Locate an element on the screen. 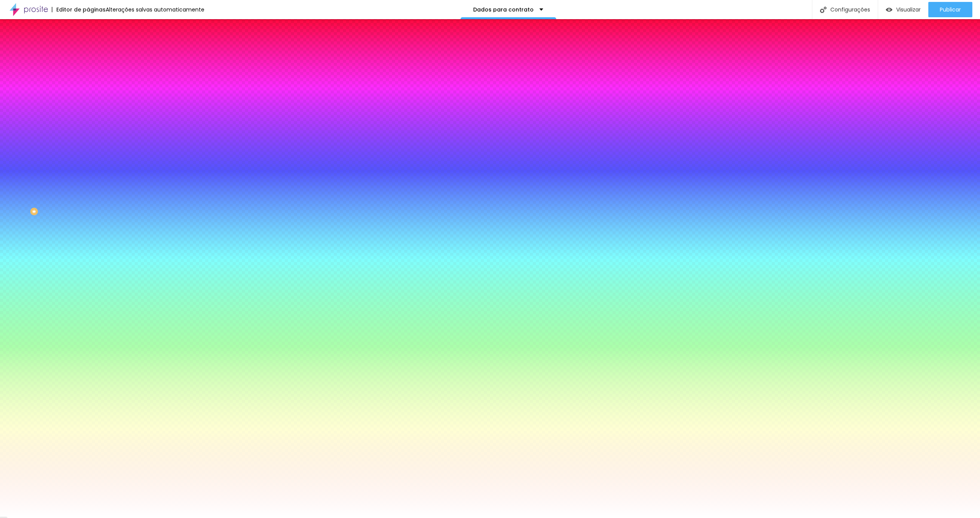 The width and height of the screenshot is (980, 518). button: Publicar is located at coordinates (951, 10).